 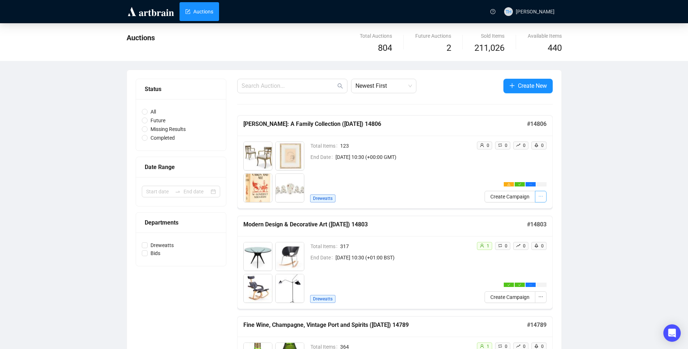 What do you see at coordinates (493, 12) in the screenshot?
I see `span: question-circle` at bounding box center [493, 12].